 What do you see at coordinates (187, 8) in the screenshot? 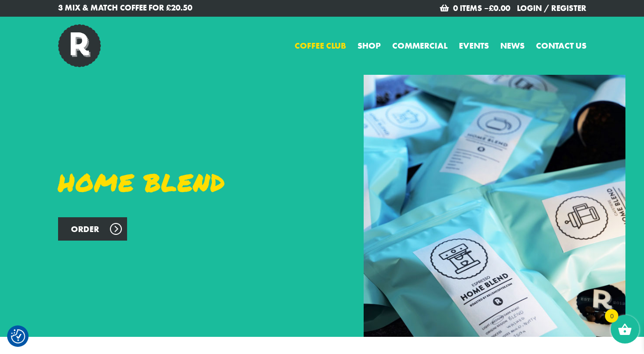
I see `a: 3 Mix & Match Coffee for £20.50` at bounding box center [187, 8].